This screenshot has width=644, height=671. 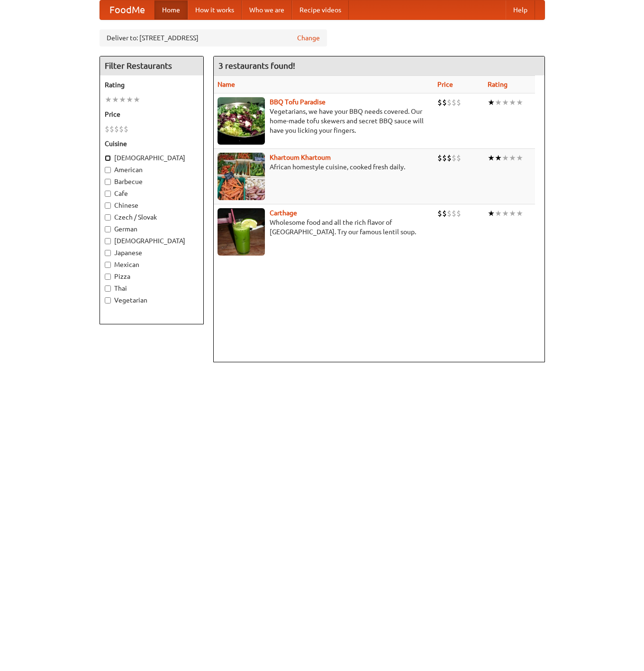 What do you see at coordinates (152, 182) in the screenshot?
I see `label: Barbecue` at bounding box center [152, 182].